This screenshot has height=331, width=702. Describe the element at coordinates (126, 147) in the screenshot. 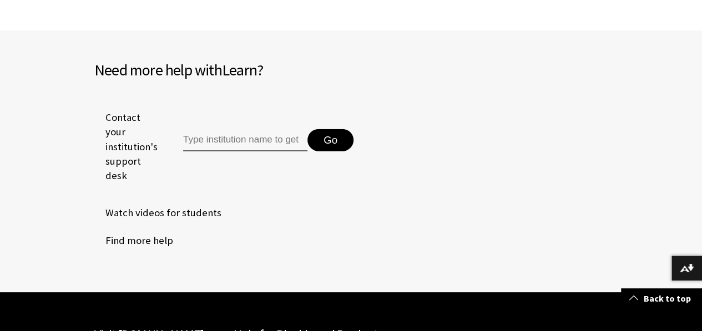

I see `span: Contact your institution's support desk` at that location.